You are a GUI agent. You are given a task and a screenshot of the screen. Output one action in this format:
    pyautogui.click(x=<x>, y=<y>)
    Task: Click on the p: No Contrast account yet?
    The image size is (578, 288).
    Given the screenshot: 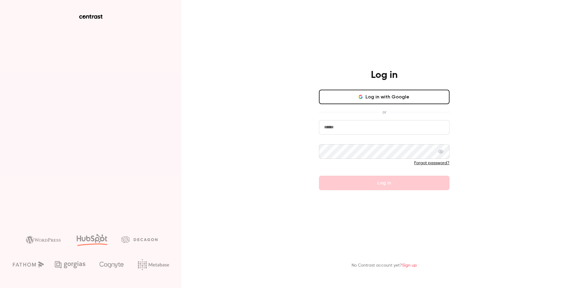 What is the action you would take?
    pyautogui.click(x=384, y=266)
    